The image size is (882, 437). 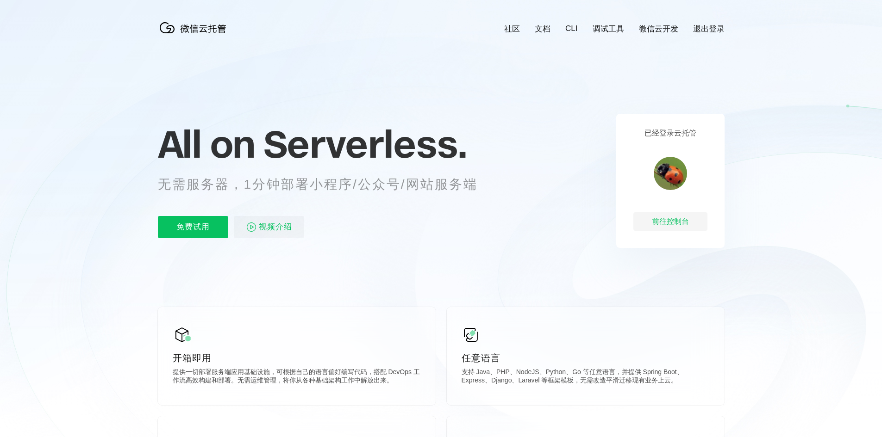 What do you see at coordinates (297, 378) in the screenshot?
I see `p: 提供一切部署服务端应用基础设施，可根据自己的语言偏好编写代码，搭配 DevOps 工作流高效构建和部署。无需运维管理，将你从各种基础架构工作中解放出来。` at bounding box center [297, 378].